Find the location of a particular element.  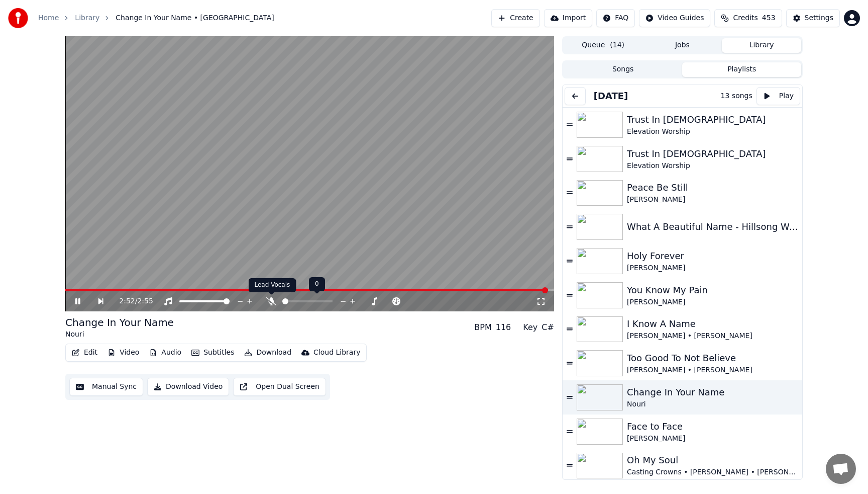

button: Video Guides is located at coordinates (675, 18).